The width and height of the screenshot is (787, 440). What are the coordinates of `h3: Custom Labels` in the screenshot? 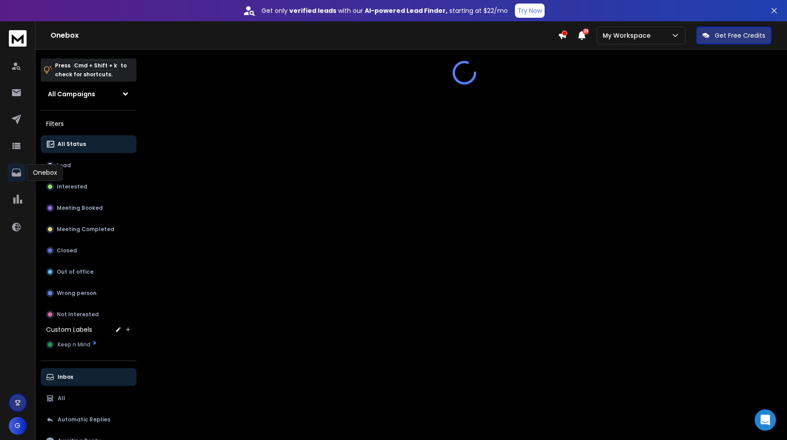 It's located at (69, 329).